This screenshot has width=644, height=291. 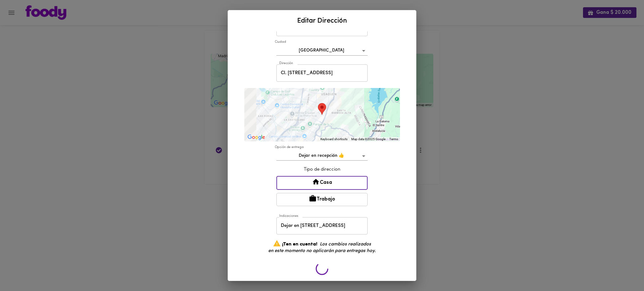 What do you see at coordinates (256, 137) in the screenshot?
I see `a: Open this area in Google Maps (opens a new window)` at bounding box center [256, 137].